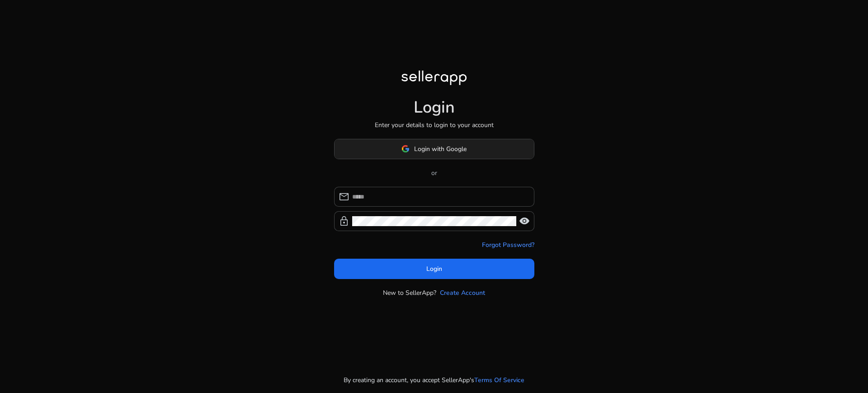 Image resolution: width=868 pixels, height=393 pixels. I want to click on span: lock, so click(344, 221).